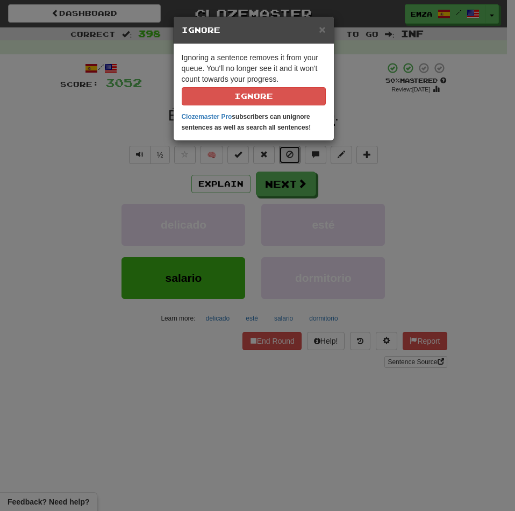  Describe the element at coordinates (254, 78) in the screenshot. I see `p: Ignoring a sentence removes it from your queue. You'll no longer see it and it won't count toward...` at that location.